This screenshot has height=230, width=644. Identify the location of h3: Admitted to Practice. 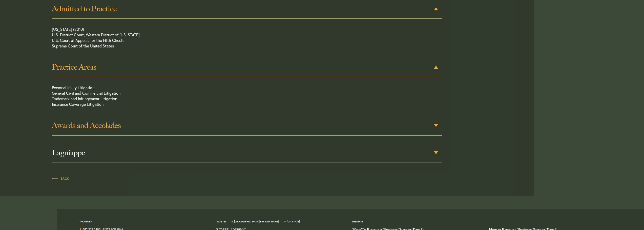
(247, 9).